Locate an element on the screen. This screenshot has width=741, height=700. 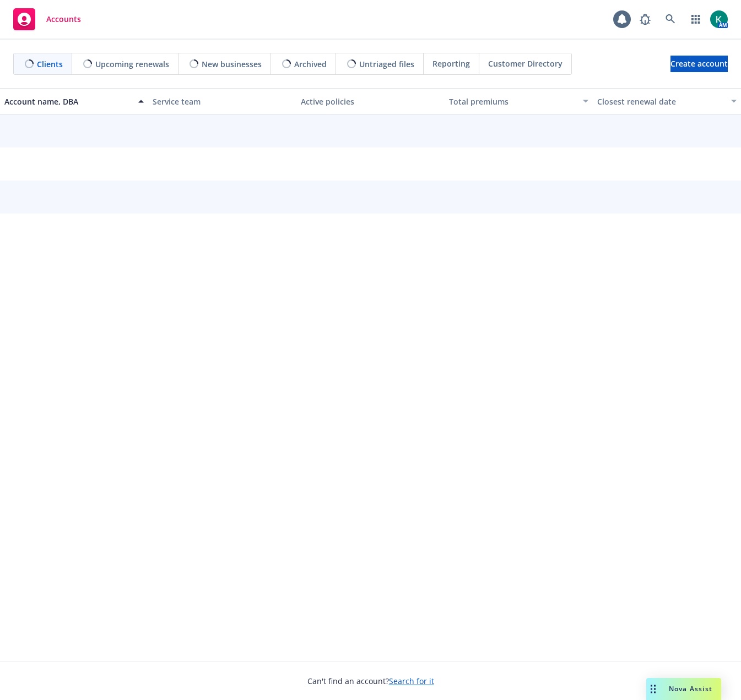
button: Closest renewal date is located at coordinates (667, 101).